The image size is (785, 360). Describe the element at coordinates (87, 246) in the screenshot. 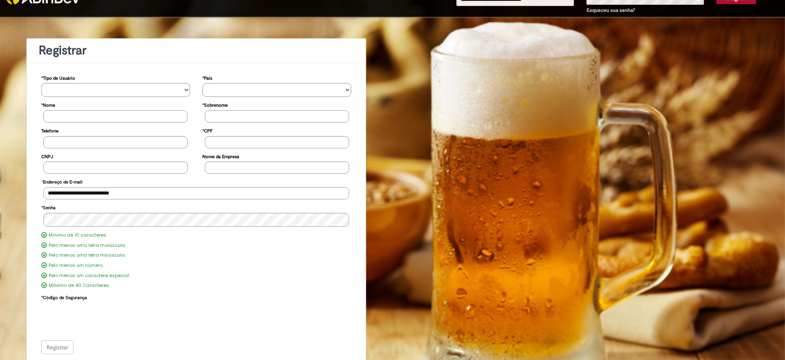

I see `label: Pelo menos uma letra maiúscula.` at that location.